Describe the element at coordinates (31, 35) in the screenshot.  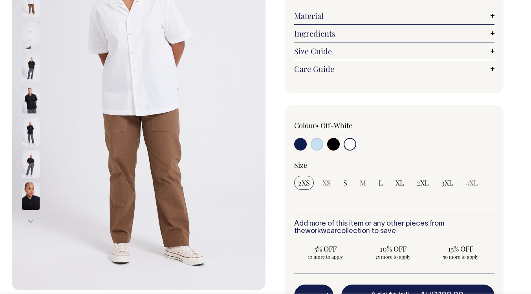
I see `img: off-white` at that location.